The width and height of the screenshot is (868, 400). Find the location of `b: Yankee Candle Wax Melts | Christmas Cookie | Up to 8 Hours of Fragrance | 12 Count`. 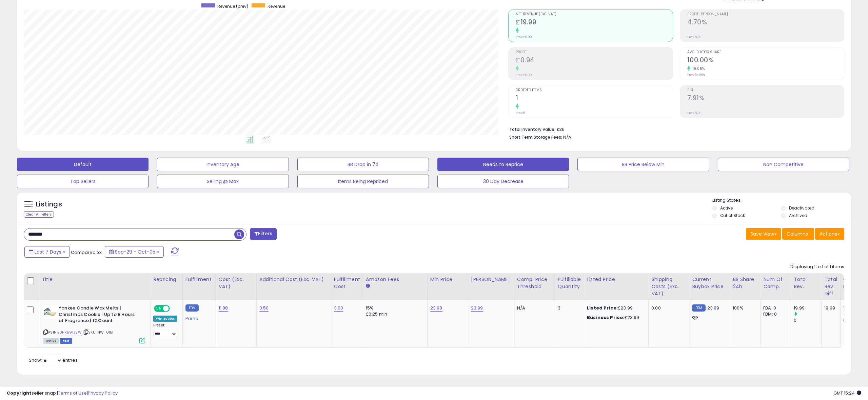

b: Yankee Candle Wax Melts | Christmas Cookie | Up to 8 Hours of Fragrance | 12 Count is located at coordinates (100, 315).